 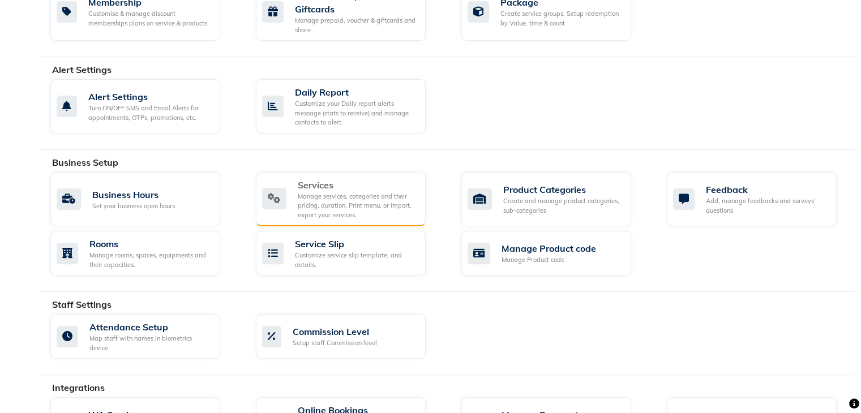 I want to click on div: Commission Level, so click(x=335, y=332).